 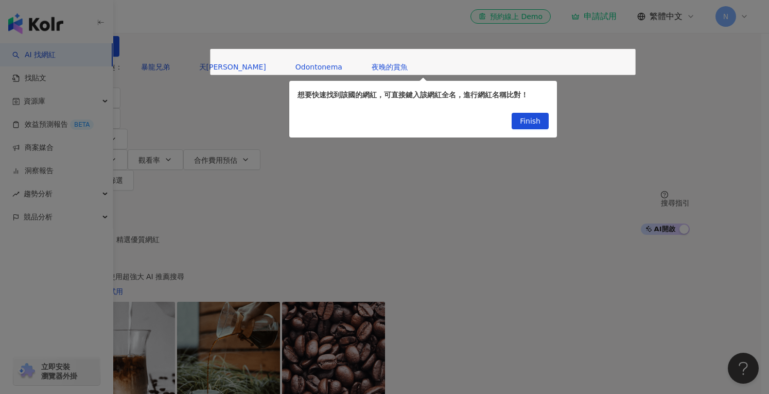 What do you see at coordinates (390, 67) in the screenshot?
I see `button: 夜晚的賞魚` at bounding box center [390, 67].